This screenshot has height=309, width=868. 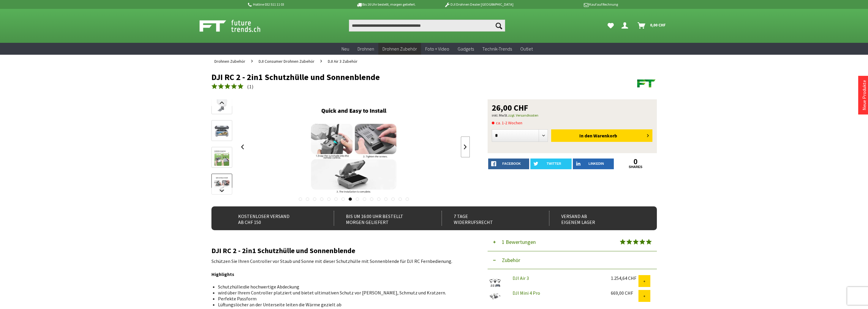 What do you see at coordinates (340, 250) in the screenshot?
I see `h2: DJI RC 2 - 2in1 Schutzhülle und Sonnenblende` at bounding box center [340, 250].